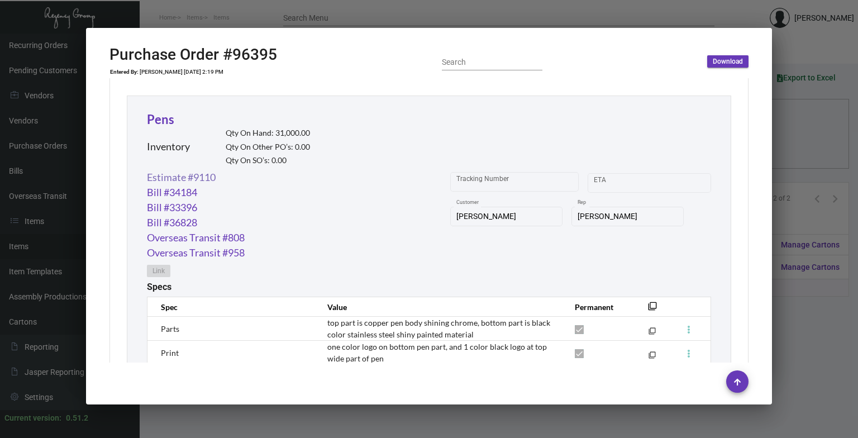 The width and height of the screenshot is (858, 438). What do you see at coordinates (33, 418) in the screenshot?
I see `div: Current version:` at bounding box center [33, 418].